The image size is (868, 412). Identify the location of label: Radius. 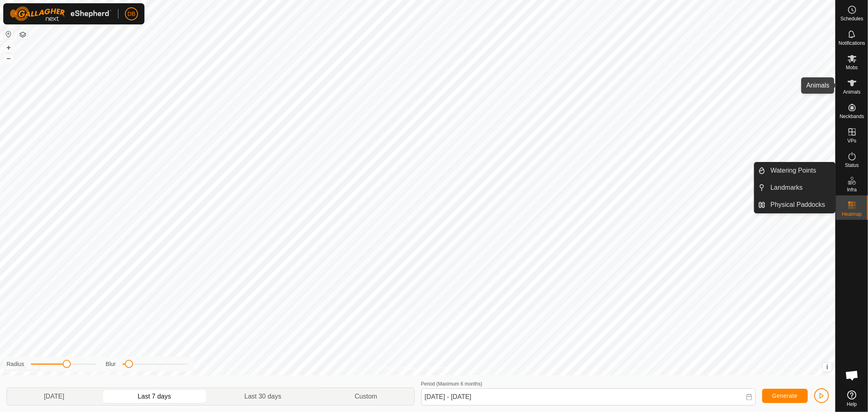
(15, 364).